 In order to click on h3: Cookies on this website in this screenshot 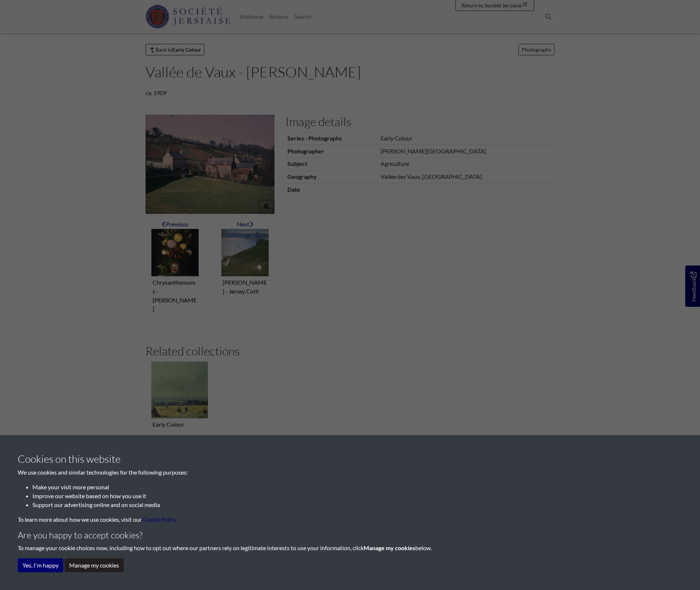, I will do `click(350, 459)`.